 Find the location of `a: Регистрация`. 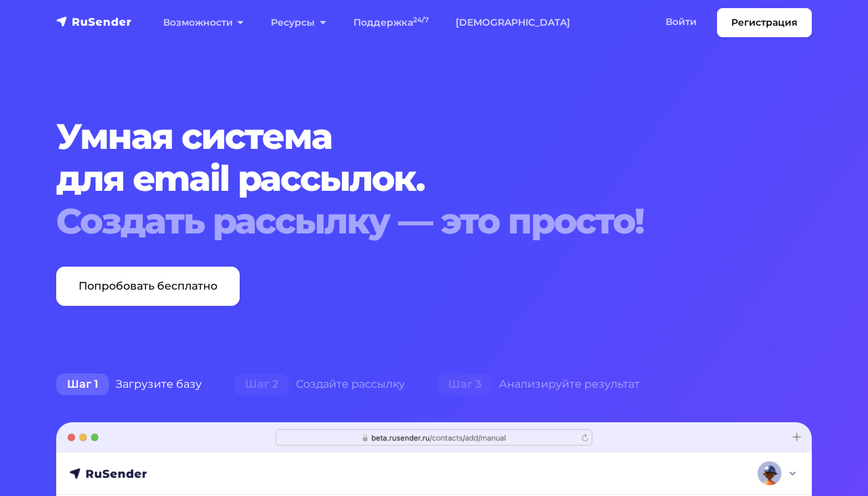

a: Регистрация is located at coordinates (764, 22).